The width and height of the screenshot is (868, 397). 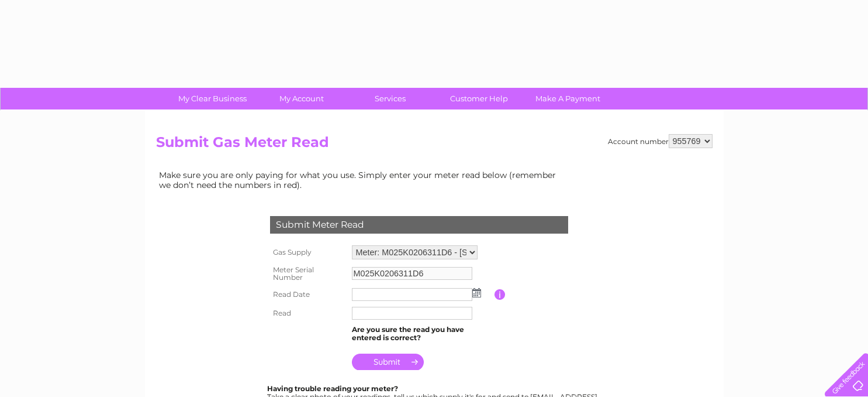 I want to click on div: Account number, so click(x=660, y=141).